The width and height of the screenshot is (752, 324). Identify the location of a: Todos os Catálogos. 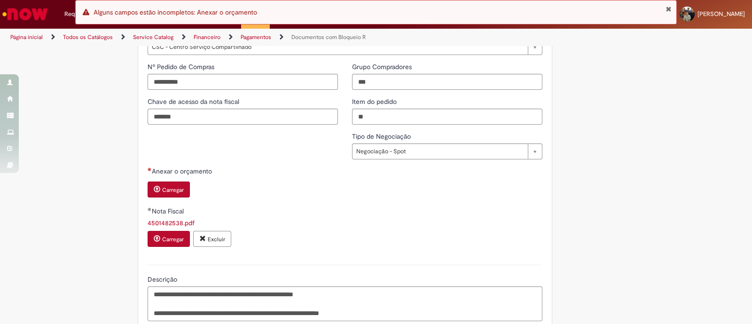
(88, 37).